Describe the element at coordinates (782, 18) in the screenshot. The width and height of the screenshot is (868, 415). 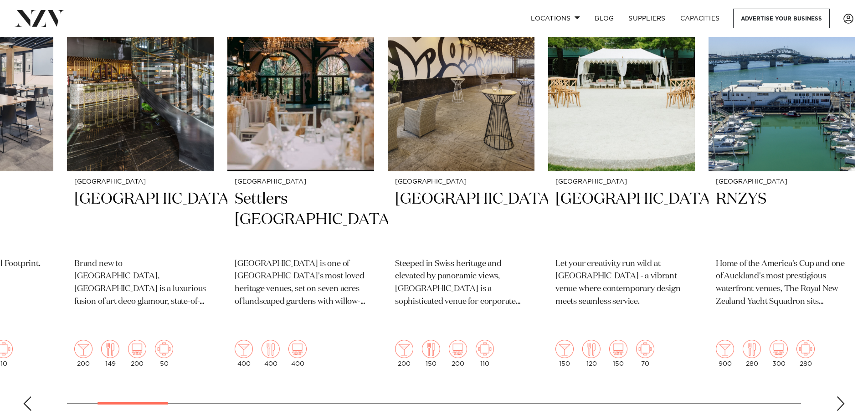
I see `a: Advertise your business` at that location.